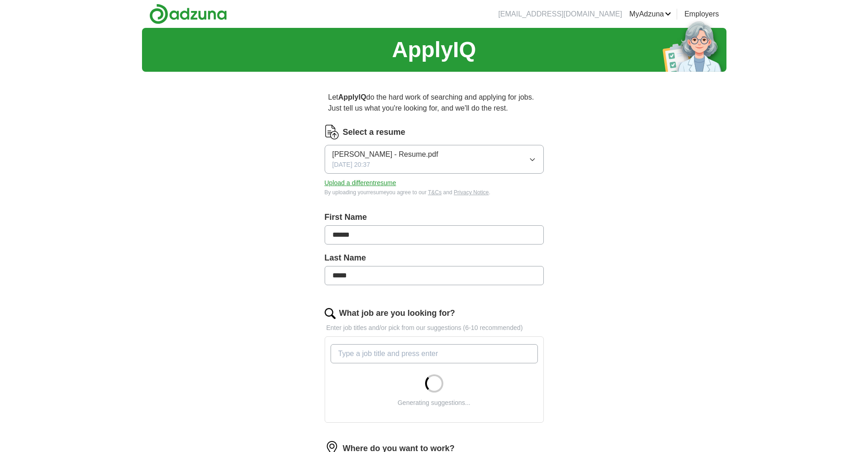 The image size is (868, 452). I want to click on img: search.png, so click(330, 314).